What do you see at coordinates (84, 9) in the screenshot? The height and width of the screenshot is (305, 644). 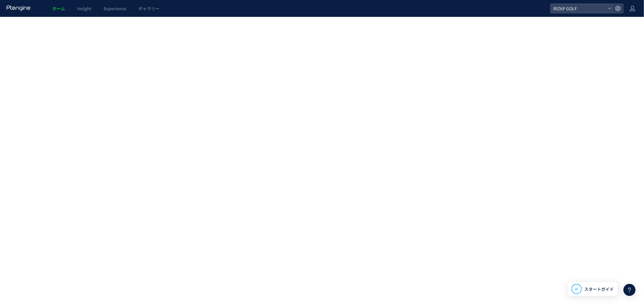 I see `span: Insight` at bounding box center [84, 9].